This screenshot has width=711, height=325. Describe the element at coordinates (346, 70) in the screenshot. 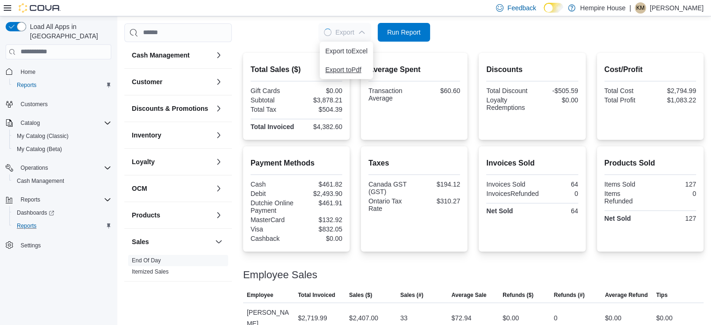

I see `button: Export toPdf` at that location.